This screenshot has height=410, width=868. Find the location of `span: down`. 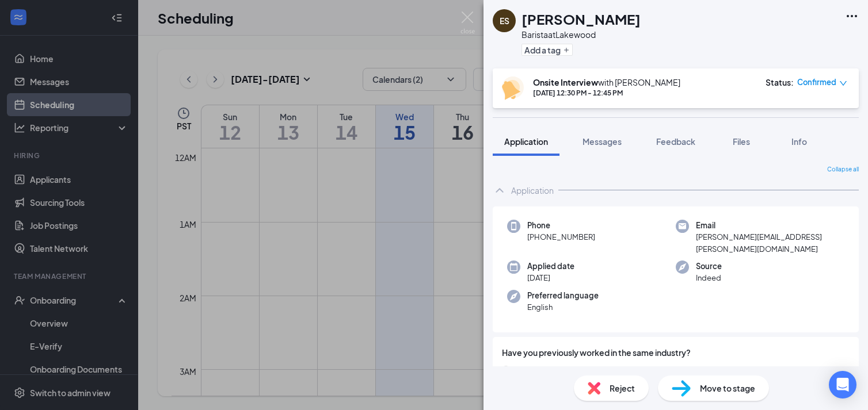

span: down is located at coordinates (843, 83).